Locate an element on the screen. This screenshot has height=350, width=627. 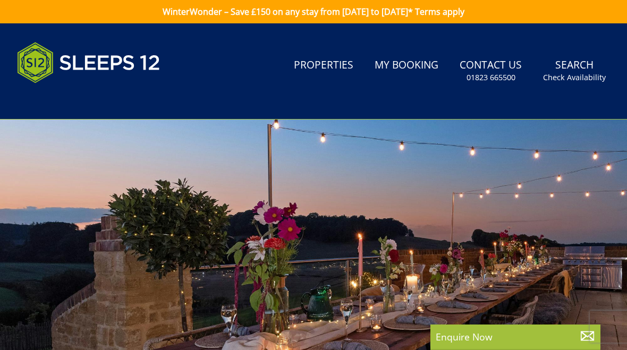
small: Check Availability is located at coordinates (574, 78).